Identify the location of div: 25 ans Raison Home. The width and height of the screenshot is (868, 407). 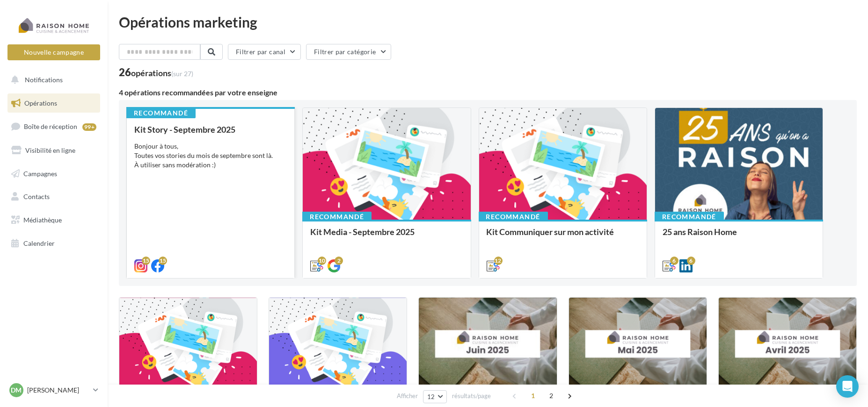
(739, 236).